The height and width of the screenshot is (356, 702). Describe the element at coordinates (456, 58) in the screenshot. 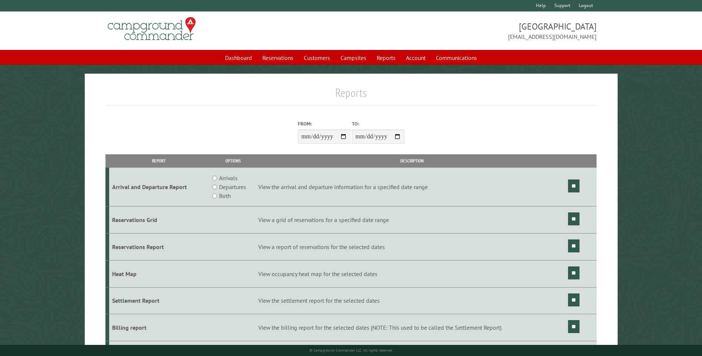

I see `a: Communications` at that location.